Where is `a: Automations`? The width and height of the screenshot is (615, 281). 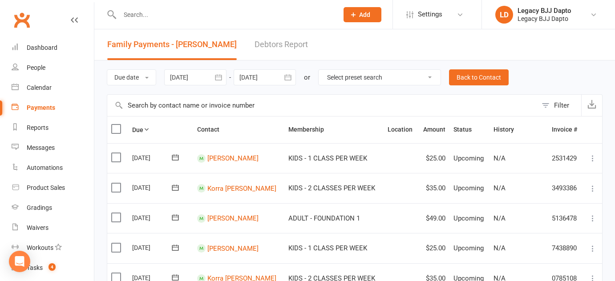 a: Automations is located at coordinates (53, 168).